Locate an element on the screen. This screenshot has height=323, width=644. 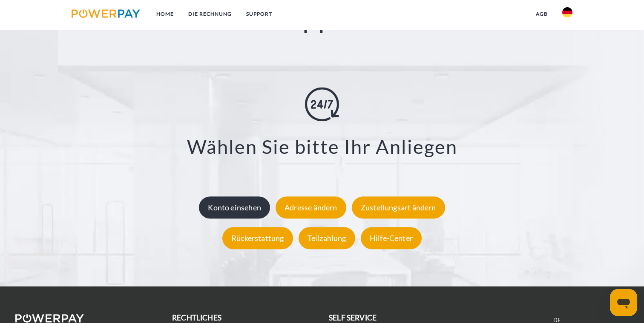
b: self service is located at coordinates (352, 317).